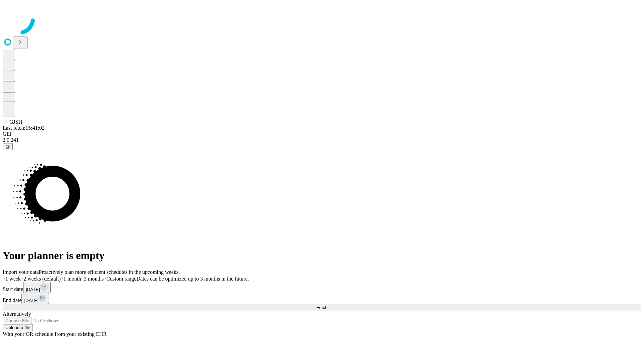 The height and width of the screenshot is (362, 644). What do you see at coordinates (21, 272) in the screenshot?
I see `span: Import your data` at bounding box center [21, 272].